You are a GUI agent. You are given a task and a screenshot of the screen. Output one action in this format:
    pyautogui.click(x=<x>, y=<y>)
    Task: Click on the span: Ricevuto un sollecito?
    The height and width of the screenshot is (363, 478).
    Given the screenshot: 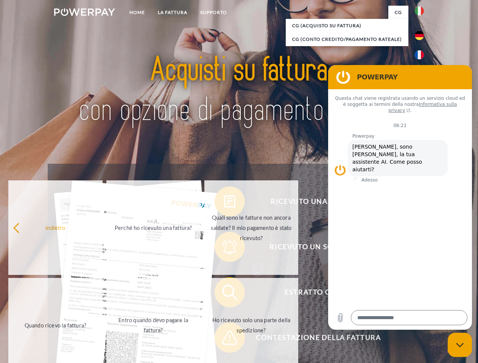 What is the action you would take?
    pyautogui.click(x=318, y=247)
    